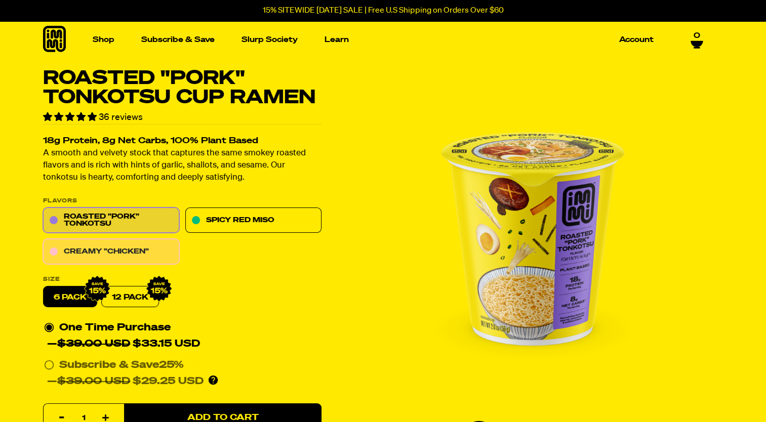  I want to click on a: Account, so click(636, 39).